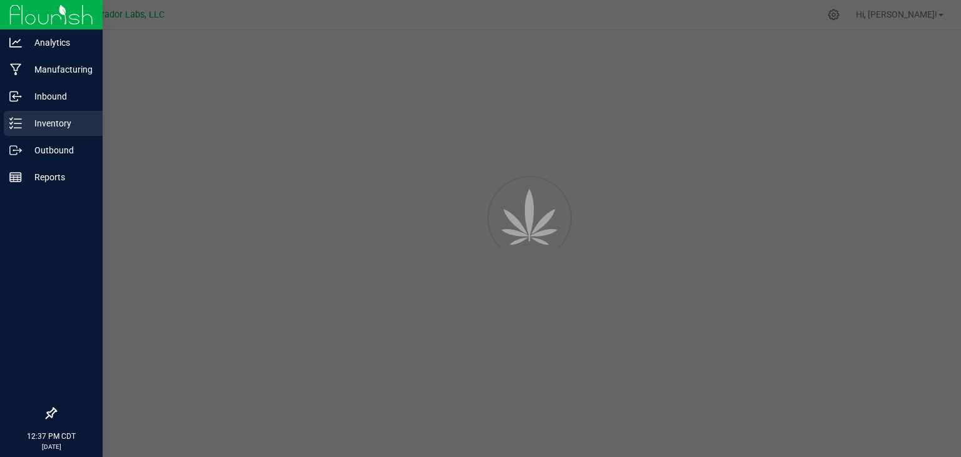  Describe the element at coordinates (59, 150) in the screenshot. I see `p: Outbound` at that location.